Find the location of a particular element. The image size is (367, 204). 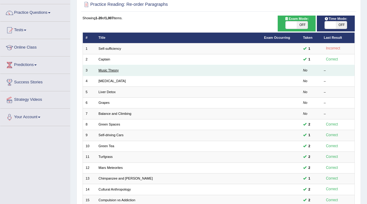

td: 14 is located at coordinates (89, 189).